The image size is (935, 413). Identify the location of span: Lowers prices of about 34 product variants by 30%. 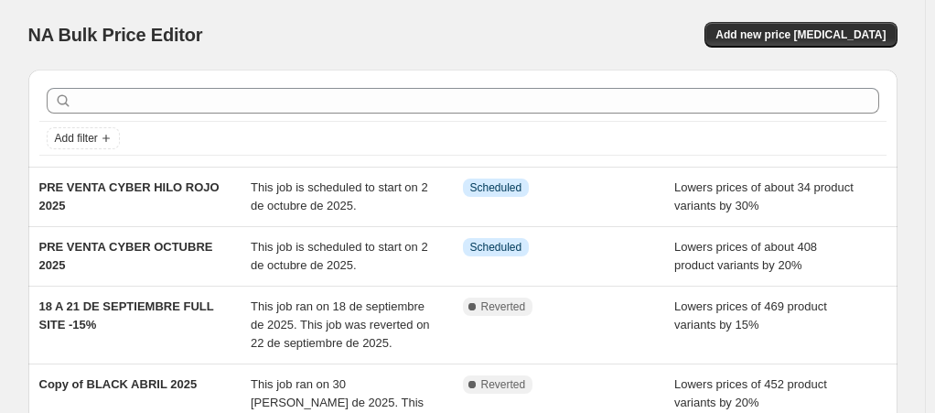
(764, 196).